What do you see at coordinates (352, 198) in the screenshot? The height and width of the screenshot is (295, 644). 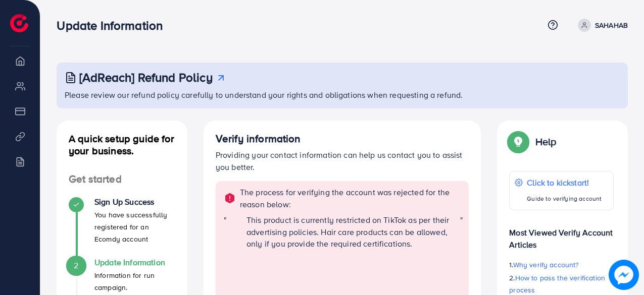 I see `p: The process for verifying the account was rejected for the reason below:` at bounding box center [352, 198].